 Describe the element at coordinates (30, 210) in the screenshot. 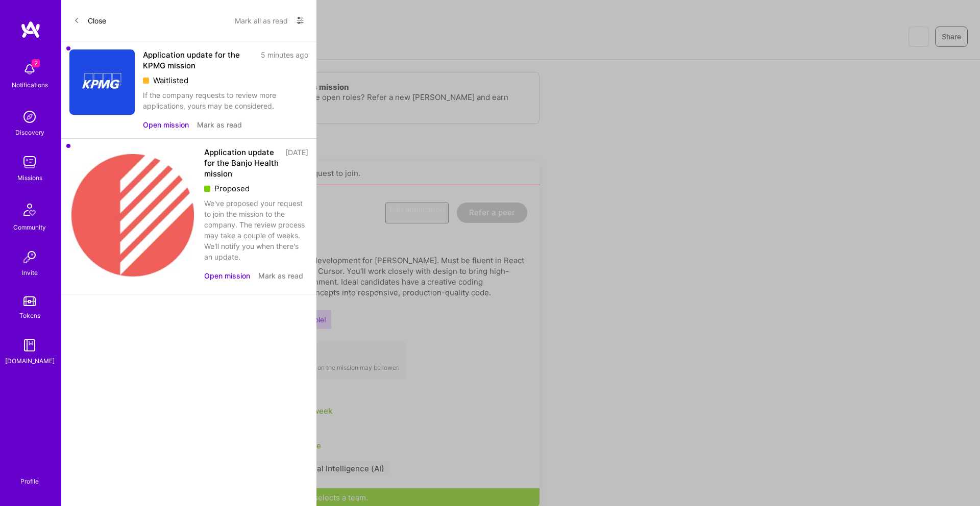

I see `img: Community` at that location.